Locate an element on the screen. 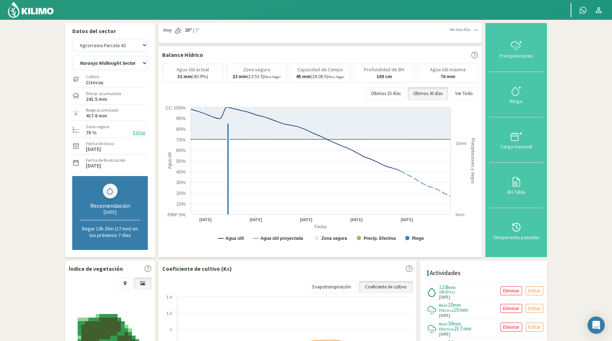 The height and width of the screenshot is (341, 612). b: 31 mm is located at coordinates (185, 76).